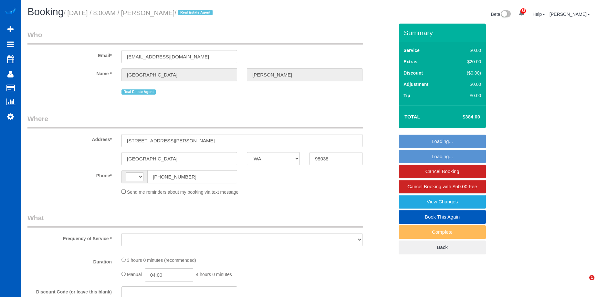 The height and width of the screenshot is (297, 598). Describe the element at coordinates (443, 187) in the screenshot. I see `a: Cancel Booking with $50.00 Fee` at that location.